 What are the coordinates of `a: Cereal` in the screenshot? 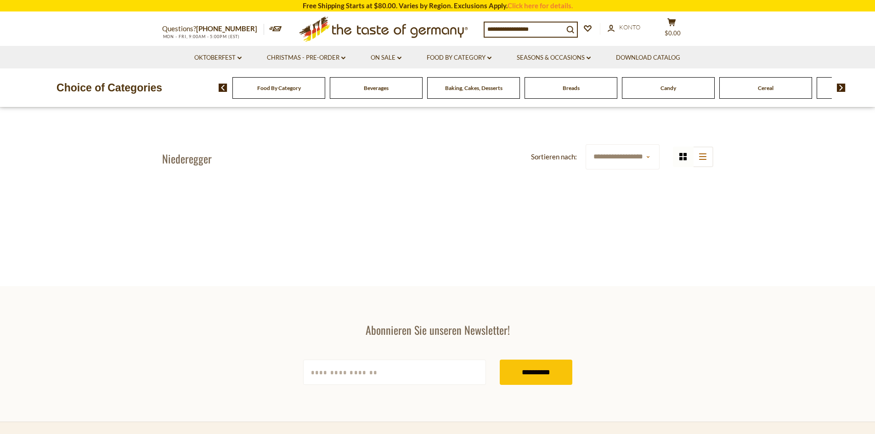 It's located at (766, 88).